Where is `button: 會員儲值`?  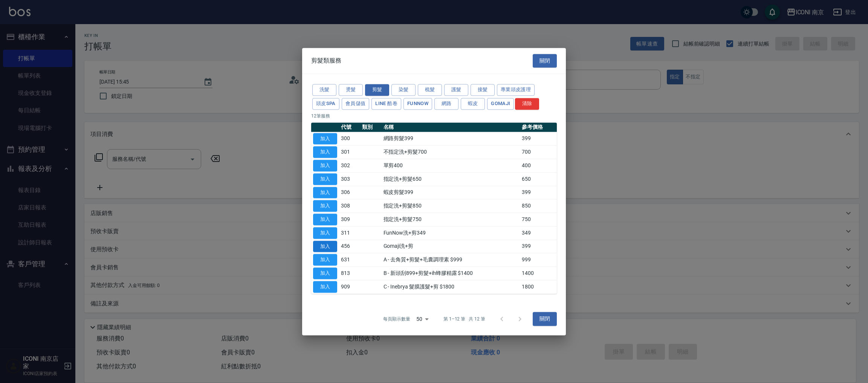 button: 會員儲值 is located at coordinates (356, 104).